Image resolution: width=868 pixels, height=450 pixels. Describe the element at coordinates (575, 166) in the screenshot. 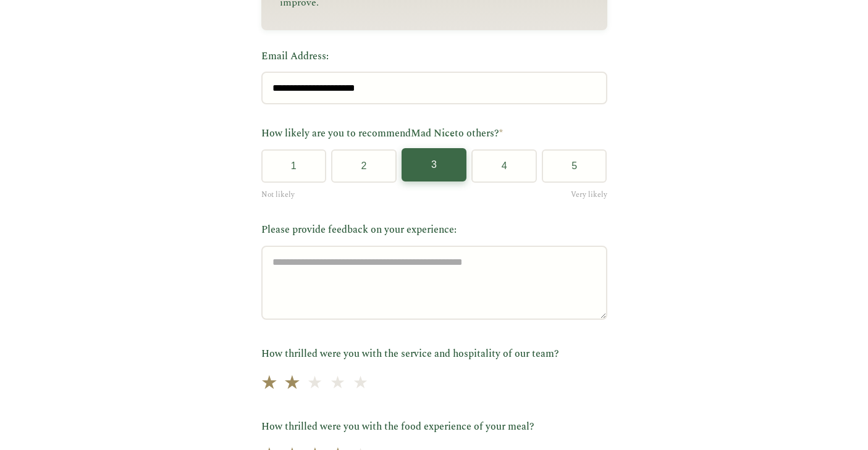

I see `button: 5` at that location.